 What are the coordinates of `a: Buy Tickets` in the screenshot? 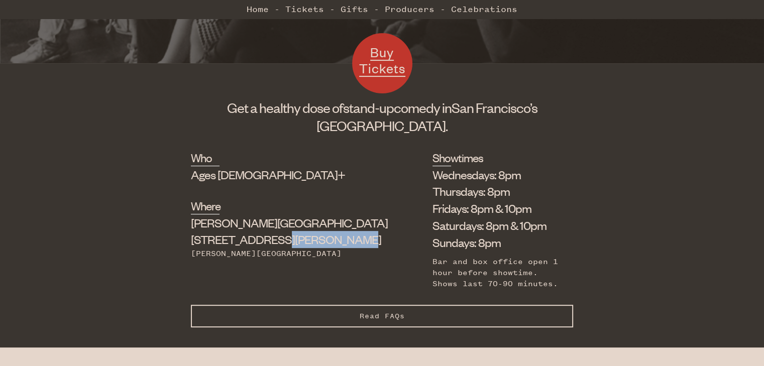 It's located at (382, 63).